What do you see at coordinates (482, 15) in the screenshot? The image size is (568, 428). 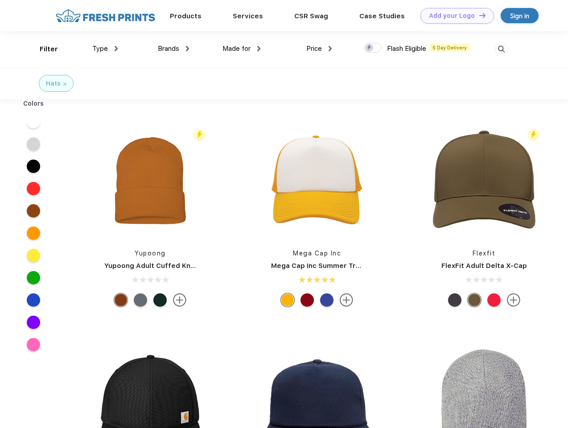 I see `img: DT` at bounding box center [482, 15].